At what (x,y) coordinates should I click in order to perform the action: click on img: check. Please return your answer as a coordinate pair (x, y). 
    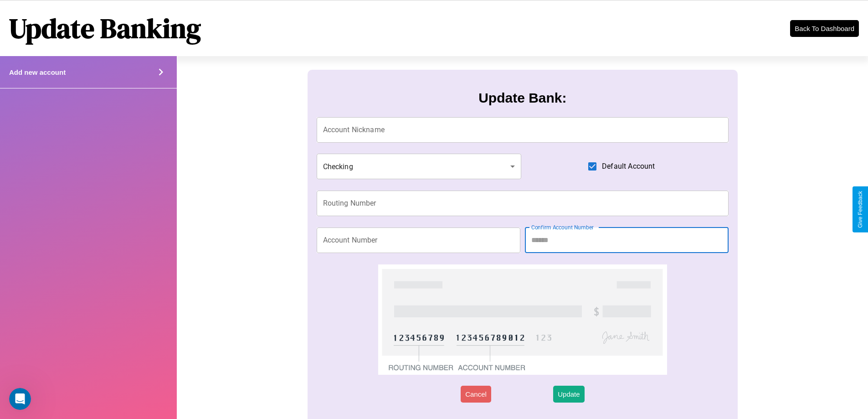
    Looking at the image, I should click on (522, 320).